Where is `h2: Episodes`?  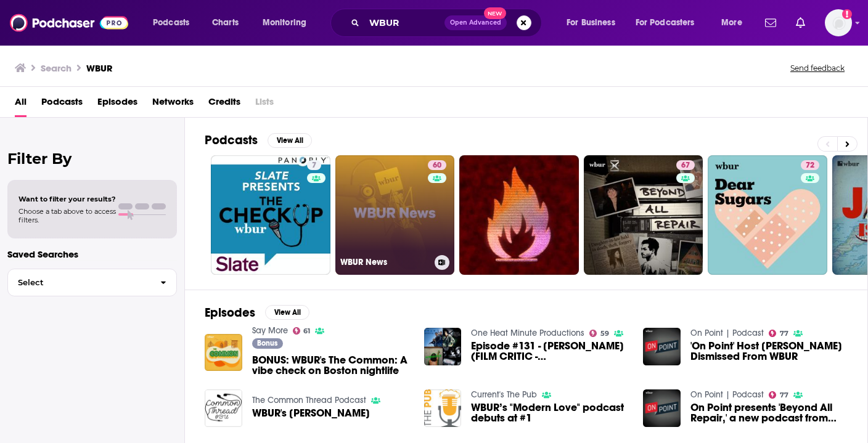 h2: Episodes is located at coordinates (230, 312).